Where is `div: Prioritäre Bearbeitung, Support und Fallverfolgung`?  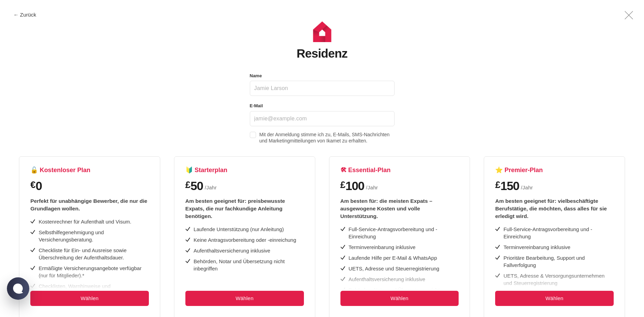 div: Prioritäre Bearbeitung, Support und Fallverfolgung is located at coordinates (559, 262).